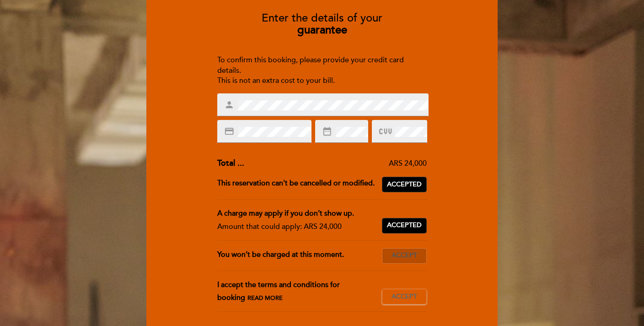 This screenshot has height=326, width=644. What do you see at coordinates (322, 30) in the screenshot?
I see `b: guarantee` at bounding box center [322, 30].